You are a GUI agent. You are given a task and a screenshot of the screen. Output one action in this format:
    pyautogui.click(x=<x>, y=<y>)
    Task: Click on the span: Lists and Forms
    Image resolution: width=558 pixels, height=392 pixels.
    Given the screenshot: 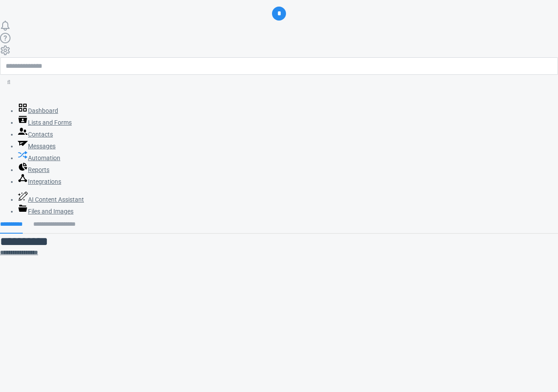 What is the action you would take?
    pyautogui.click(x=50, y=122)
    